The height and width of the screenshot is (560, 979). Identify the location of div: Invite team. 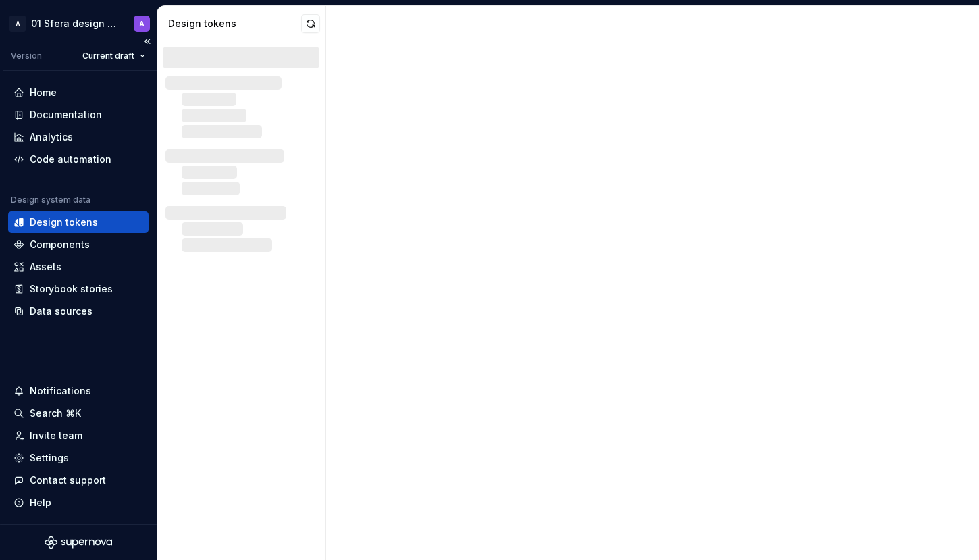
(56, 436).